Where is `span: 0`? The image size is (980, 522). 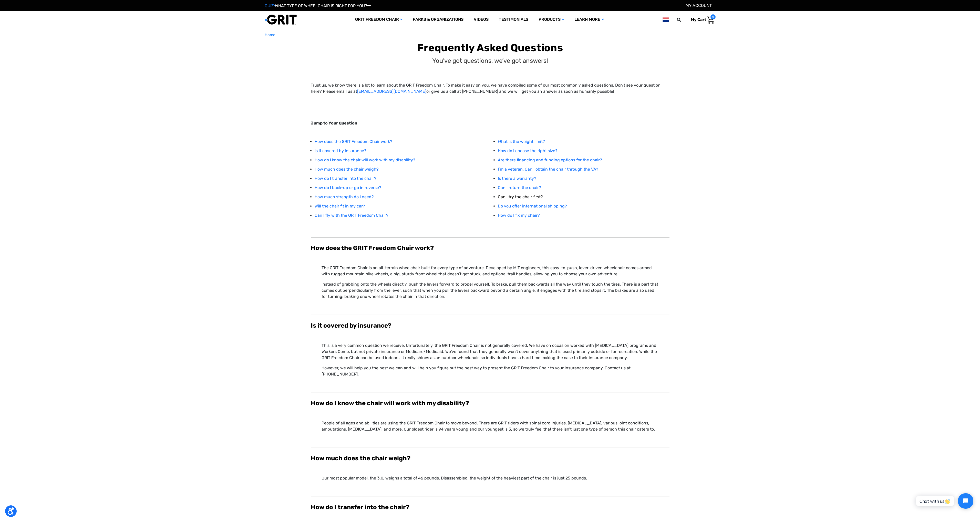 span: 0 is located at coordinates (713, 17).